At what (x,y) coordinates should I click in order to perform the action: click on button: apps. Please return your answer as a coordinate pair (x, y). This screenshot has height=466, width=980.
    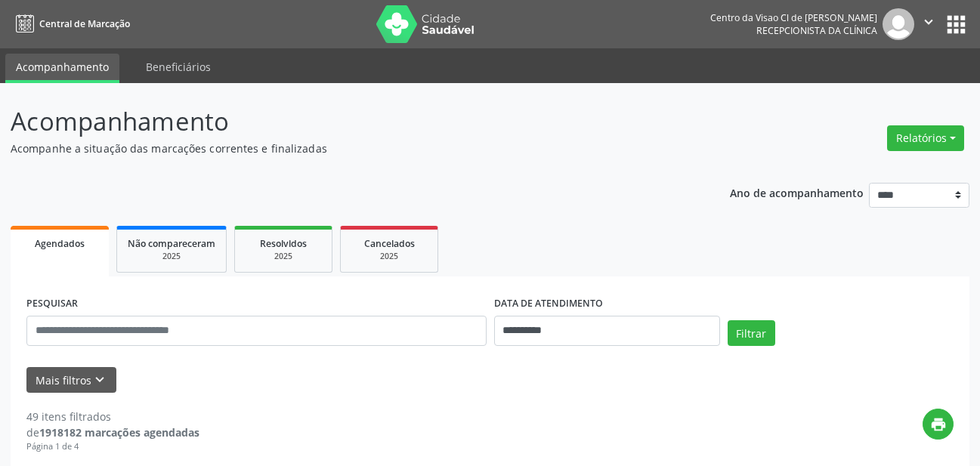
    Looking at the image, I should click on (956, 24).